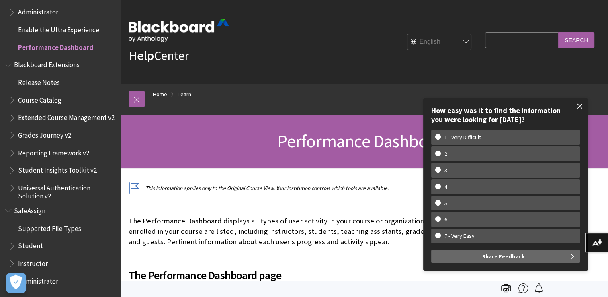  I want to click on w-span: 5, so click(446, 203).